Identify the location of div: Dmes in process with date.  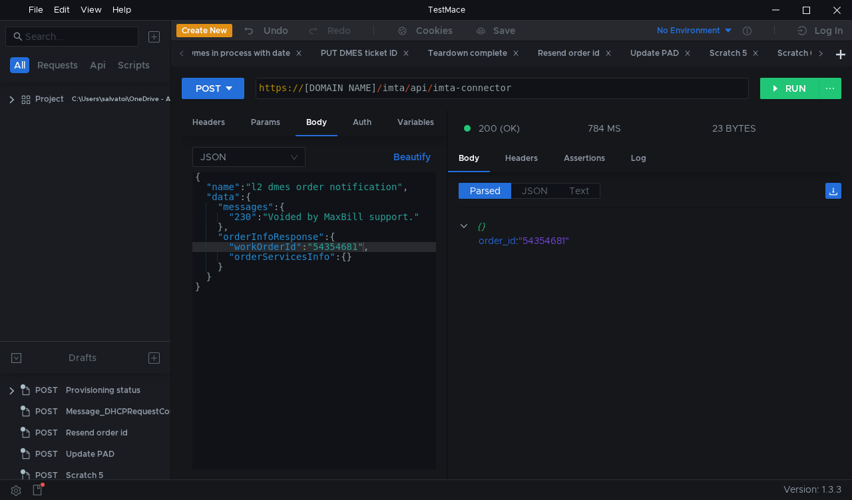
(245, 53).